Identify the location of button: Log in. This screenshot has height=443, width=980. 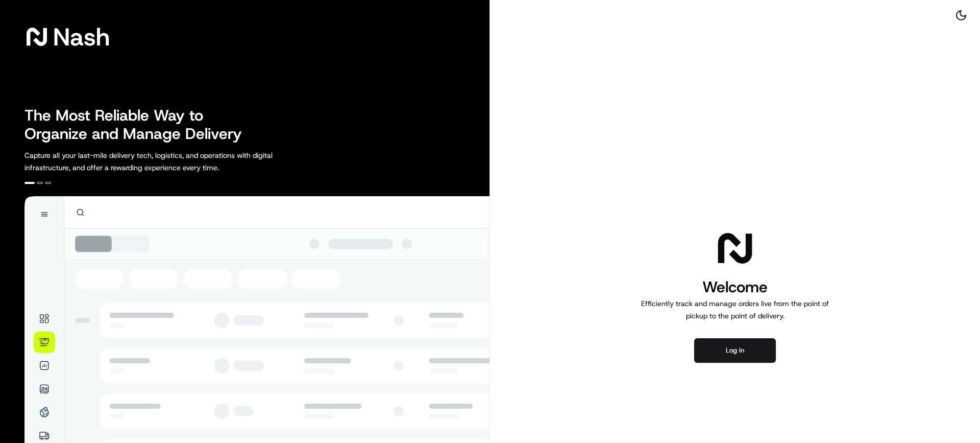
(735, 350).